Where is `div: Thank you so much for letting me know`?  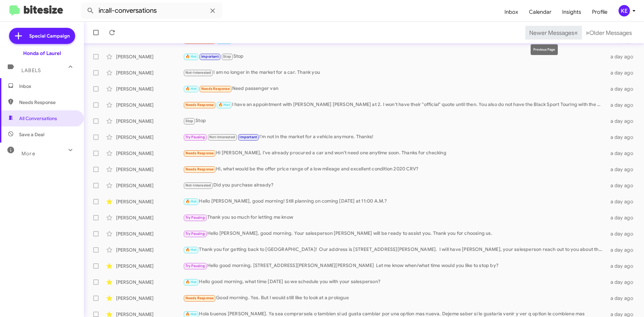
div: Thank you so much for letting me know is located at coordinates (395, 217).